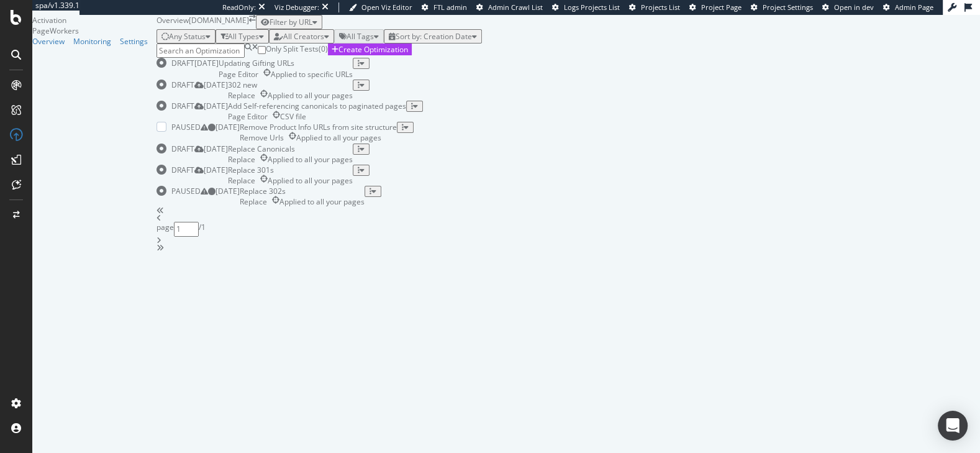 This screenshot has width=980, height=453. I want to click on div: Updating Gifting URLs, so click(286, 62).